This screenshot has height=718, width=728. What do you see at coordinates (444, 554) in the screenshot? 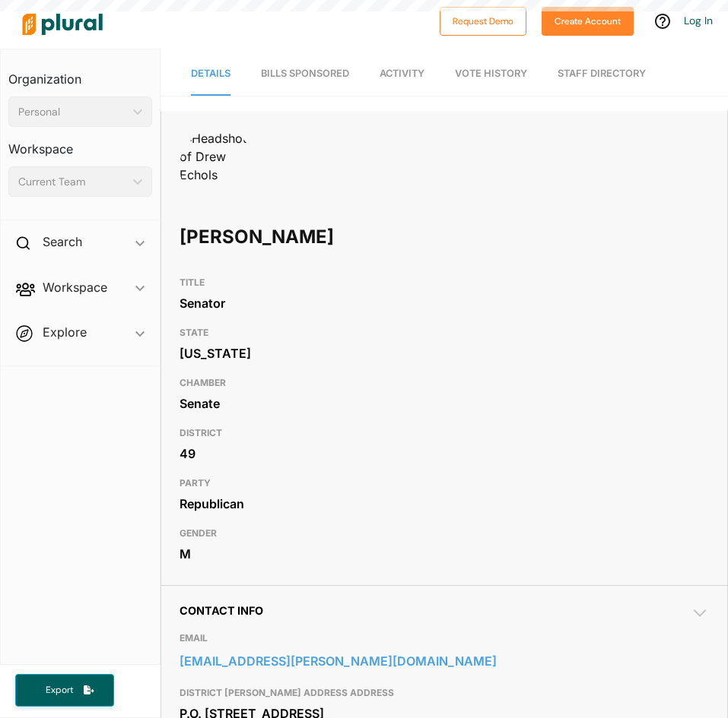
I see `div: M` at bounding box center [444, 554].